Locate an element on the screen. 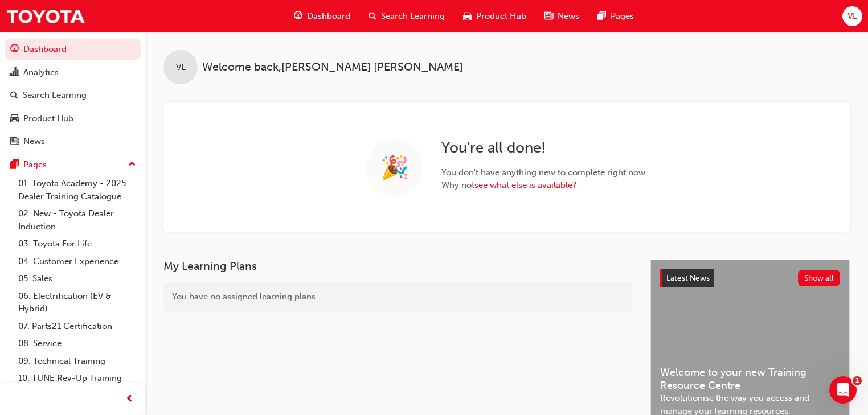  a: 01. Toyota Academy - 2025 Dealer Training Catalogue is located at coordinates (77, 190).